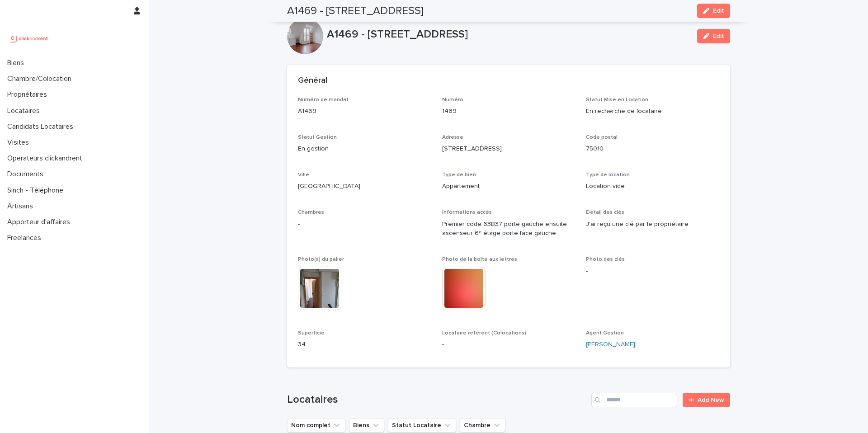 The image size is (868, 433). What do you see at coordinates (480, 260) in the screenshot?
I see `span: Photo de la boîte aux lettres` at bounding box center [480, 260].